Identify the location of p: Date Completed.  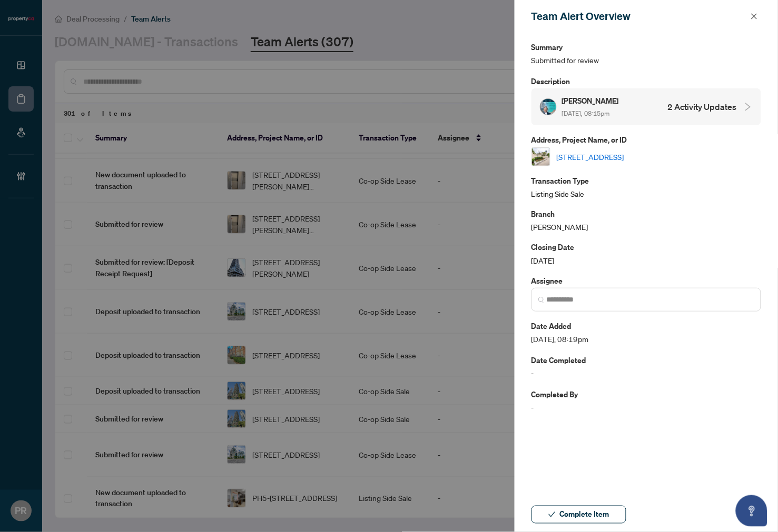
(646, 360).